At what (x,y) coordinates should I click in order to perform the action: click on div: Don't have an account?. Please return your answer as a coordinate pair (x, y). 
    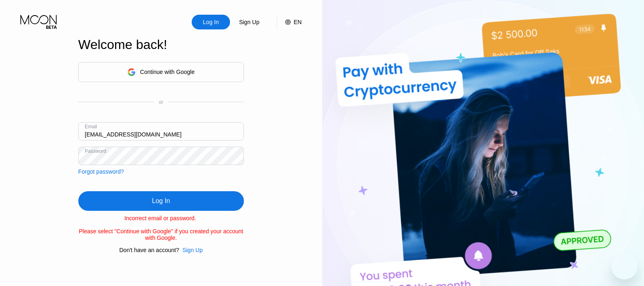
    Looking at the image, I should click on (149, 250).